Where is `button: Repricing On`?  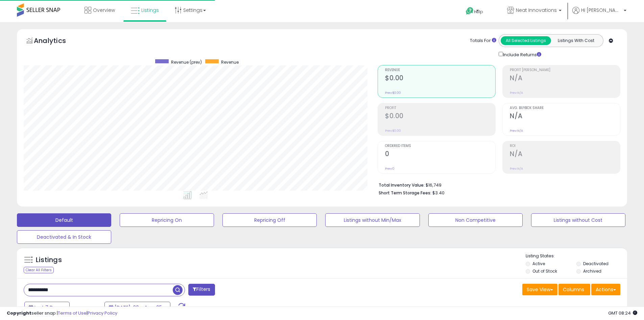
button: Repricing On is located at coordinates (167, 220).